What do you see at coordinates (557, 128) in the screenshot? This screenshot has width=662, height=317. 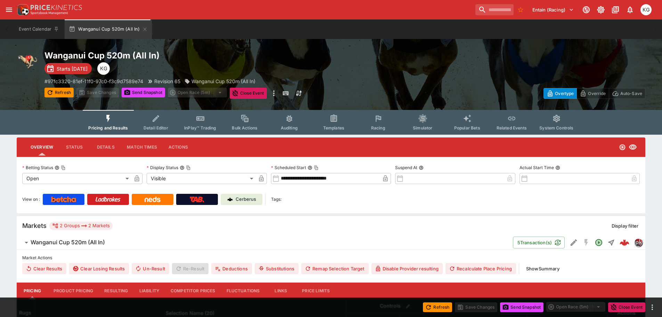 I see `span: System Controls` at bounding box center [557, 128].